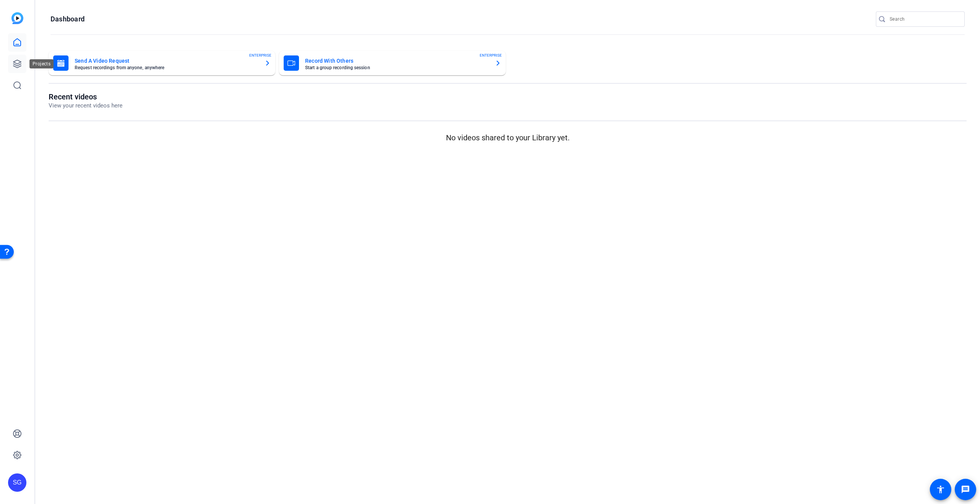 This screenshot has height=504, width=980. What do you see at coordinates (67, 19) in the screenshot?
I see `h1: Dashboard` at bounding box center [67, 19].